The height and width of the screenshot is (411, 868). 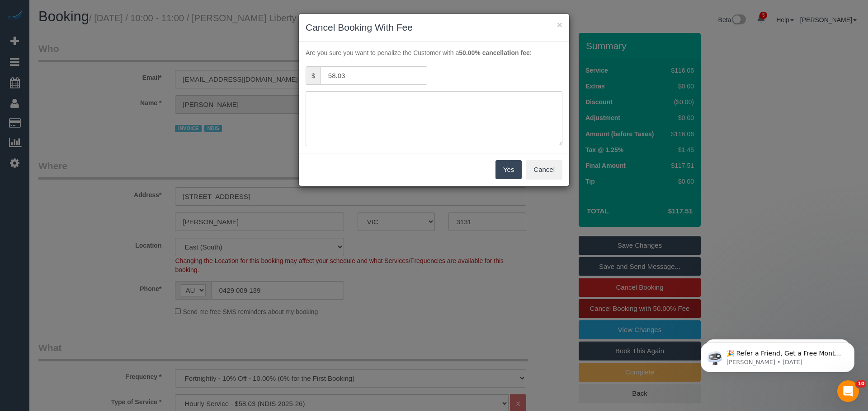 I want to click on span: 10, so click(x=861, y=384).